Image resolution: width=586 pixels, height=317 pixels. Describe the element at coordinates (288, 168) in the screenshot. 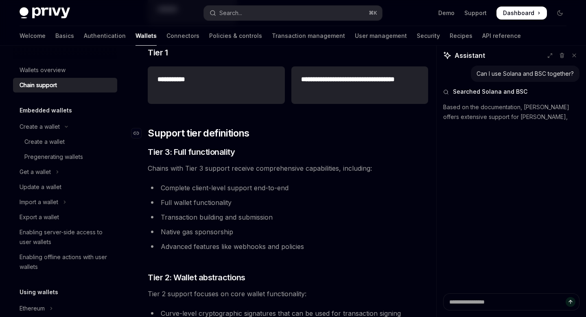

I see `span: Chains with Tier 3 support receive comprehensive capabilities, including:` at that location.